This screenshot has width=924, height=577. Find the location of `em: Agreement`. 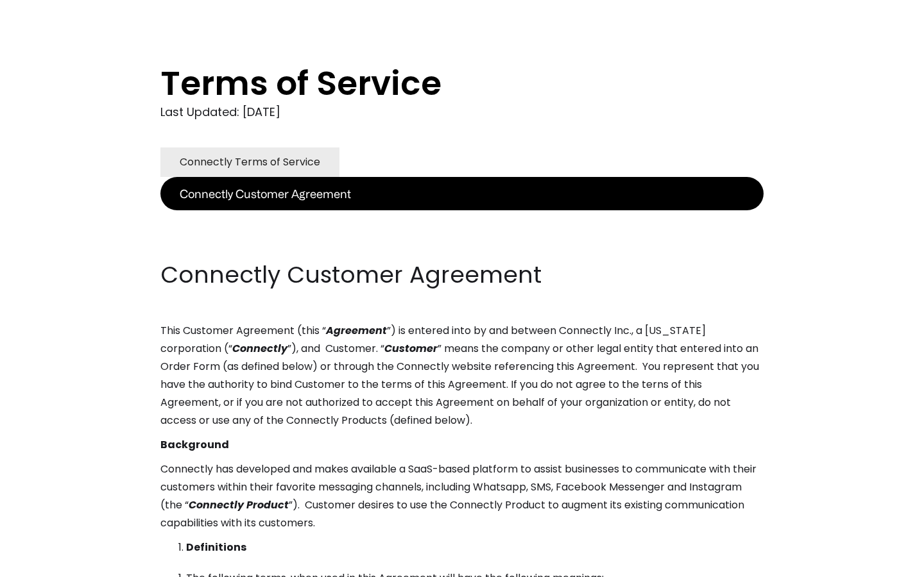

em: Agreement is located at coordinates (356, 330).